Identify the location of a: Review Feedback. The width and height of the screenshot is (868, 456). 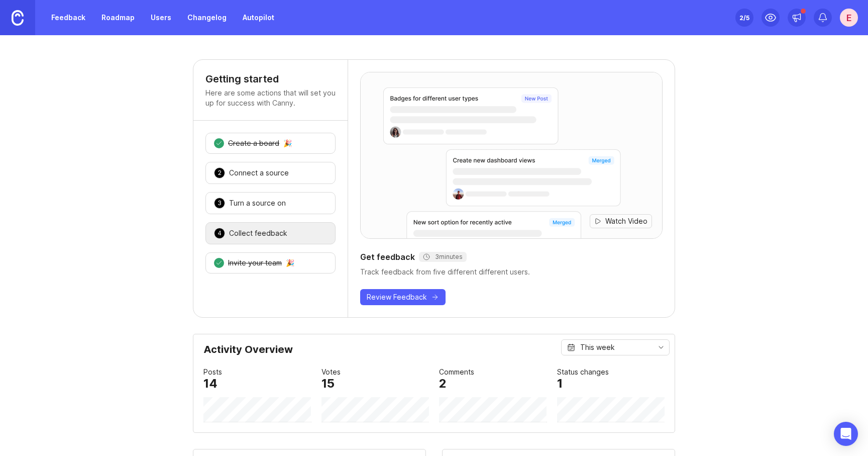
(403, 297).